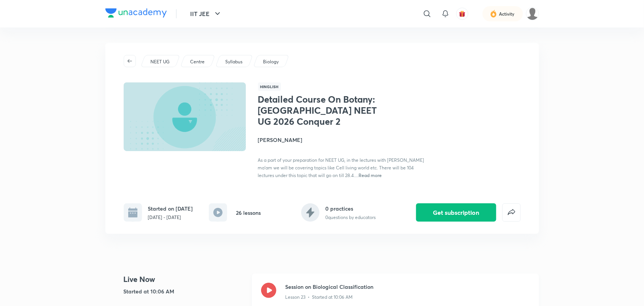 This screenshot has width=644, height=306. What do you see at coordinates (319, 297) in the screenshot?
I see `p: Lesson 23 • Started at 10:06 AM` at bounding box center [319, 297].